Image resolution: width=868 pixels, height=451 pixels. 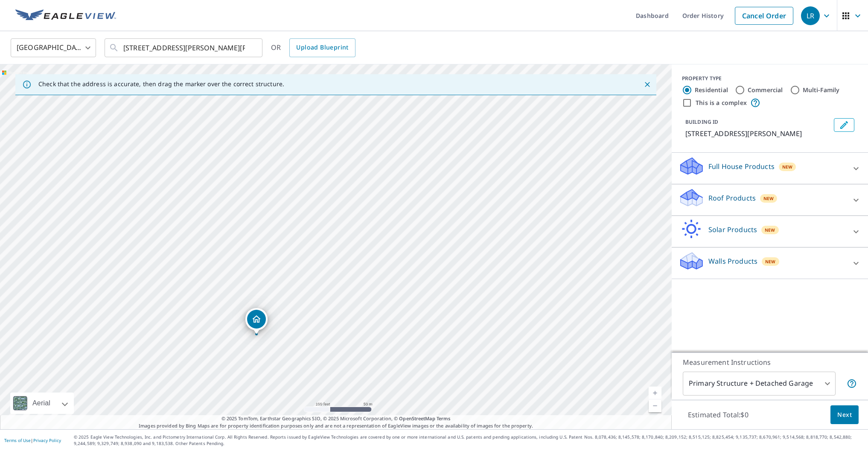 What do you see at coordinates (701, 121) in the screenshot?
I see `p: BUILDING ID` at bounding box center [701, 121].